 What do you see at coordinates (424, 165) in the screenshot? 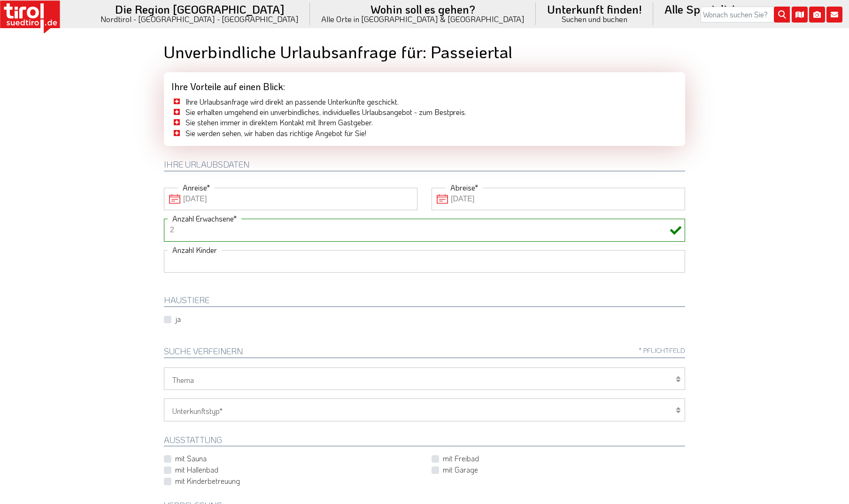
I see `h2: Ihre Urlaubsdaten` at bounding box center [424, 165].